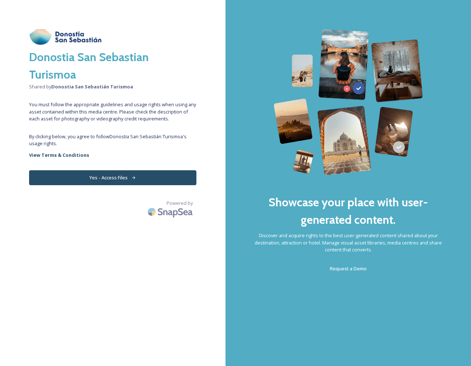 This screenshot has width=471, height=366. I want to click on img: 63b42ca75bacad526042e722_Group%20154-p-800.png, so click(348, 102).